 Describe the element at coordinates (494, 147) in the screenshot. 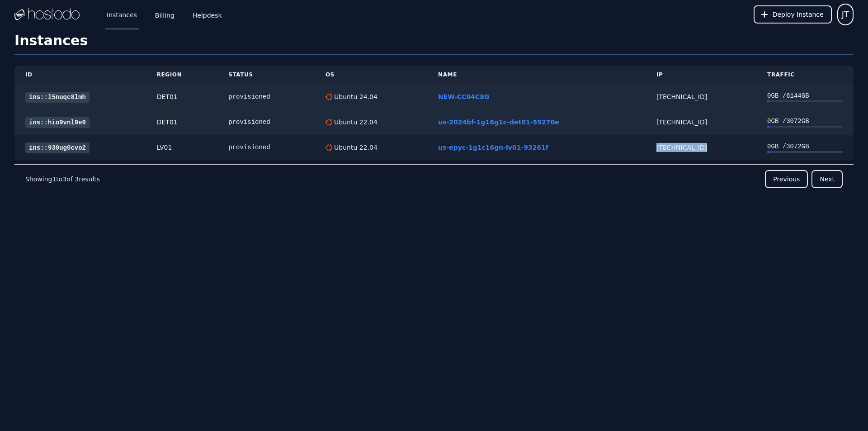

I see `a: us-epyc-1g1c16gn-lv01-93261f` at that location.